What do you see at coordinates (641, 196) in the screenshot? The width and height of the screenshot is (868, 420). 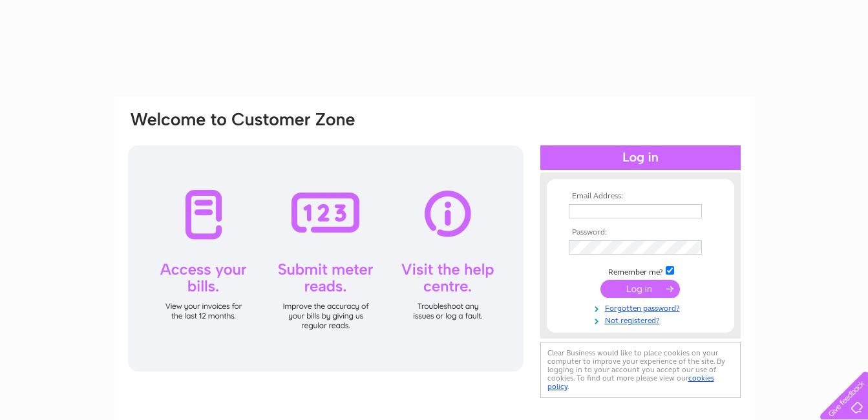 I see `th: Email Address:` at bounding box center [641, 196].